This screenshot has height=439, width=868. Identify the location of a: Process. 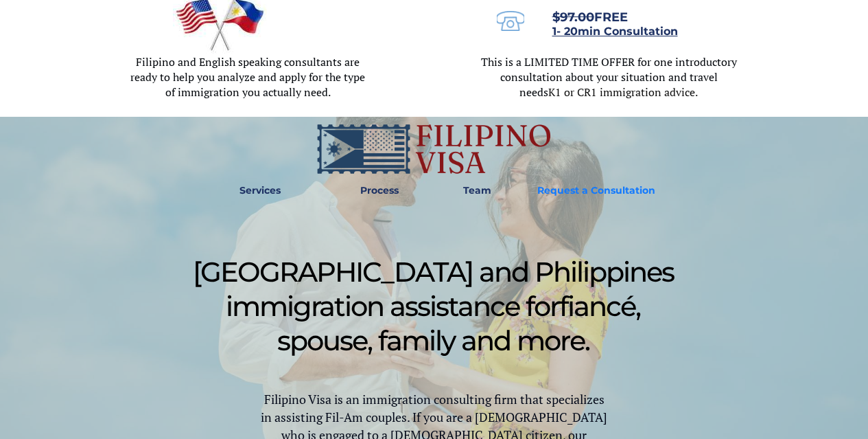
(379, 191).